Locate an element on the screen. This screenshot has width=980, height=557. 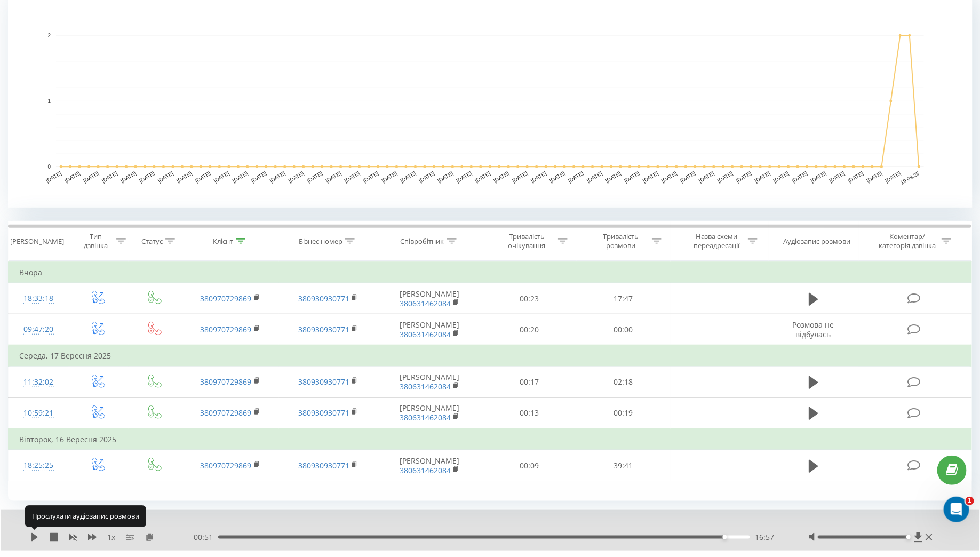
div: Назва схеми переадресації is located at coordinates (716, 241).